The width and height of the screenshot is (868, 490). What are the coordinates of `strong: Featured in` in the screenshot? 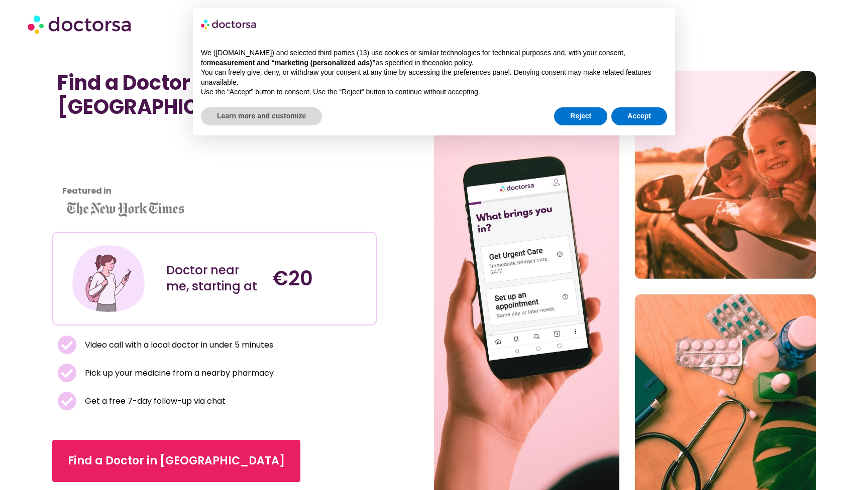 It's located at (87, 190).